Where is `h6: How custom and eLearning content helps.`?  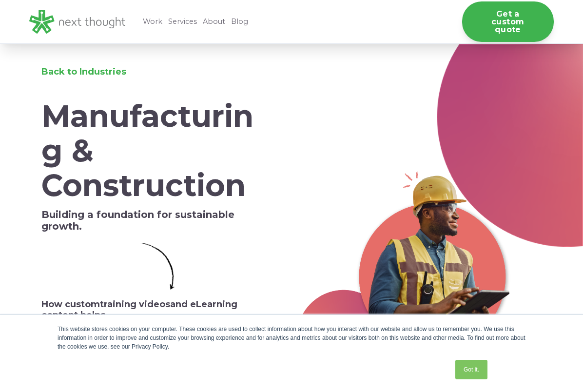 h6: How custom and eLearning content helps. is located at coordinates (158, 310).